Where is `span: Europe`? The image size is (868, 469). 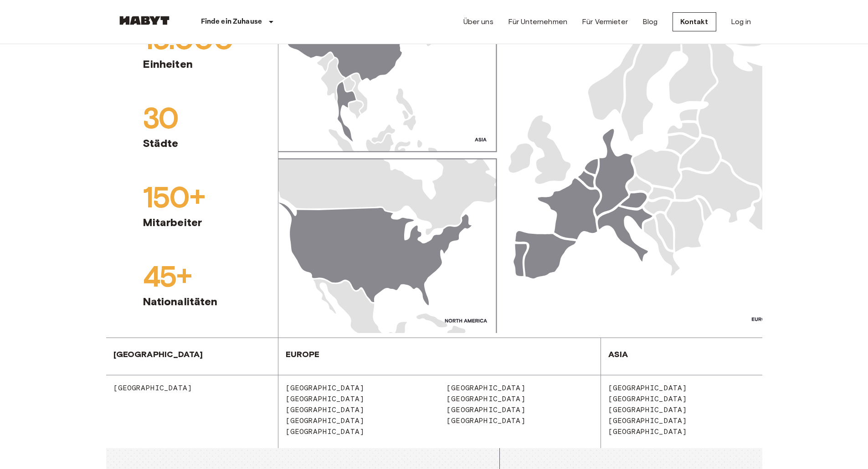 span: Europe is located at coordinates (298, 354).